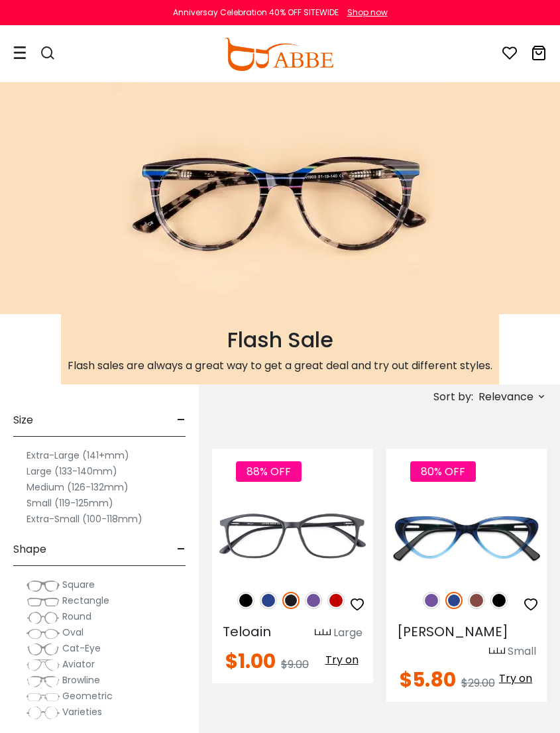 The image size is (560, 733). What do you see at coordinates (82, 712) in the screenshot?
I see `span: Varieties` at bounding box center [82, 712].